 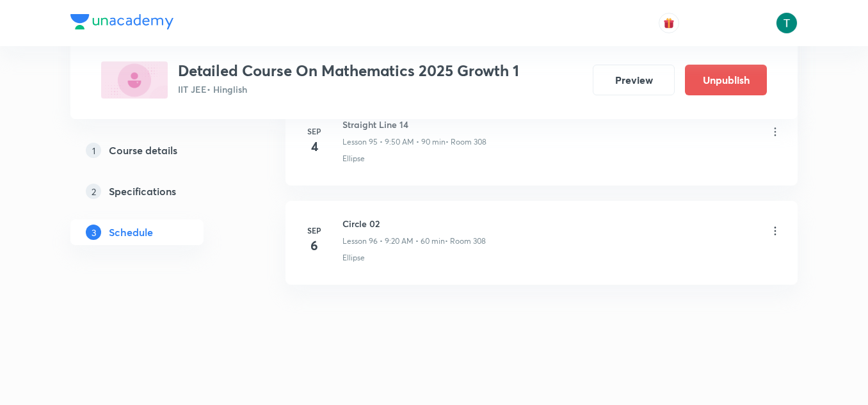 What do you see at coordinates (670, 23) in the screenshot?
I see `button: avatar` at bounding box center [670, 23].